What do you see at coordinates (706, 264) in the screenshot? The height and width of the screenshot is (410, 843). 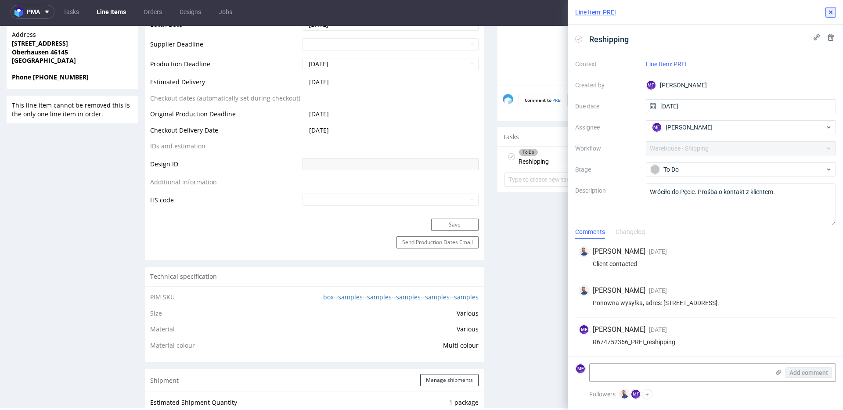 I see `div: Client contacted` at bounding box center [706, 264].